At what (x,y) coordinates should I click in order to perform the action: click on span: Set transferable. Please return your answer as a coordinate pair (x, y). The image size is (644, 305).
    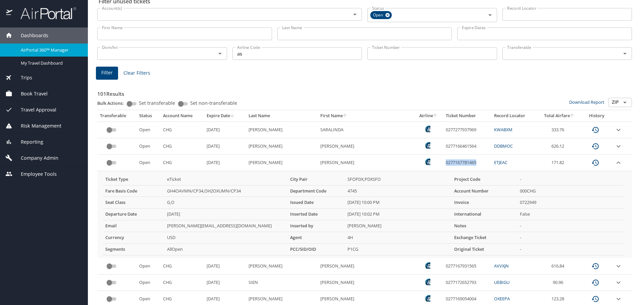
    Looking at the image, I should click on (157, 103).